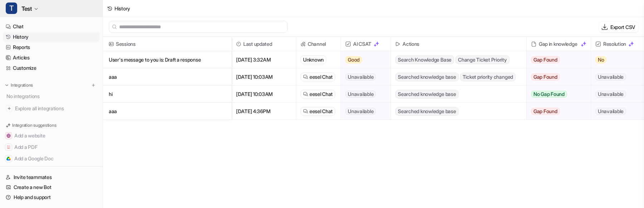 This screenshot has height=208, width=644. What do you see at coordinates (488, 77) in the screenshot?
I see `span: Ticket priority changed` at bounding box center [488, 77].